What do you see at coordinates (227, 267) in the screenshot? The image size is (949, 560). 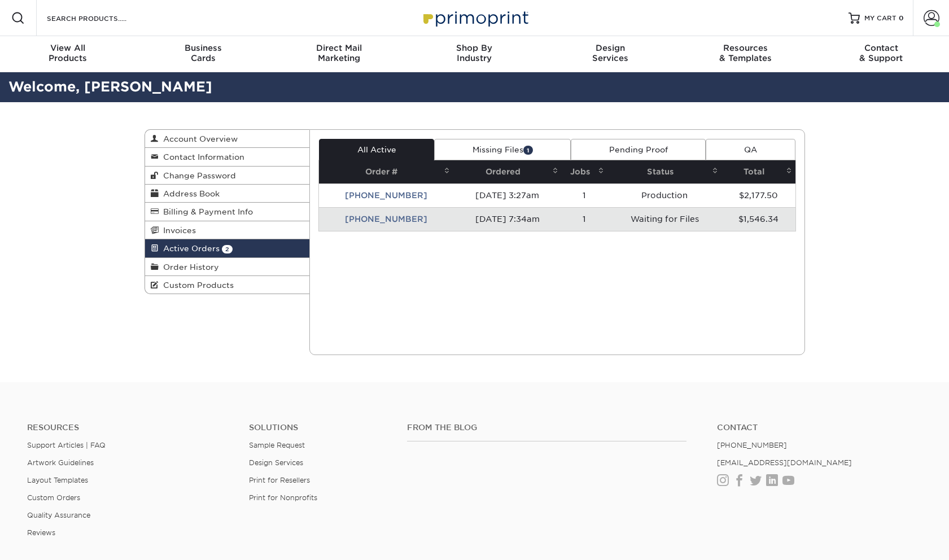 I see `a: Order History` at bounding box center [227, 267].